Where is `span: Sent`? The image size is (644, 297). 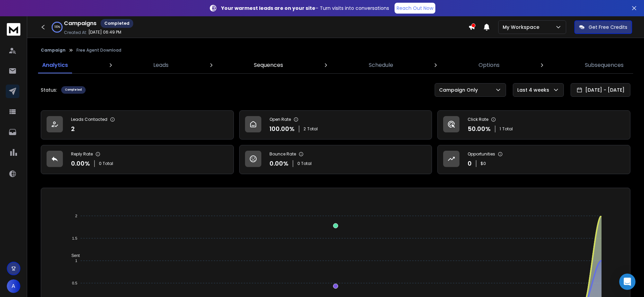 span: Sent is located at coordinates (73, 256).